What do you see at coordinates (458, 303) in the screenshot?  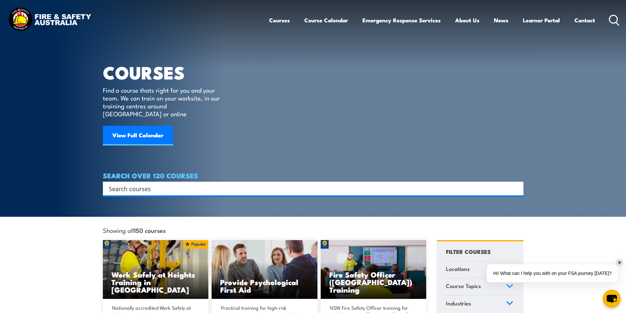 I see `span: Industries` at bounding box center [458, 303].